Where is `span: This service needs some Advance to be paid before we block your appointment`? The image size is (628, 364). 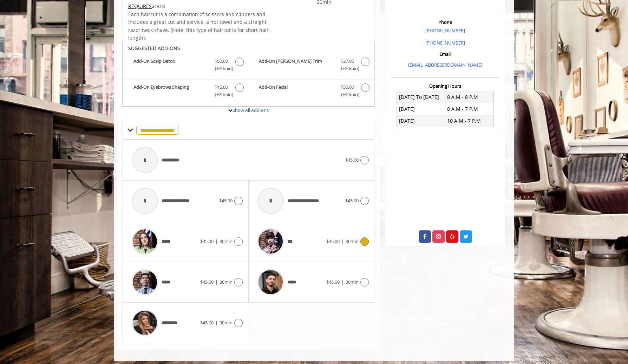 span: This service needs some Advance to be paid before we block your appointment is located at coordinates (139, 6).